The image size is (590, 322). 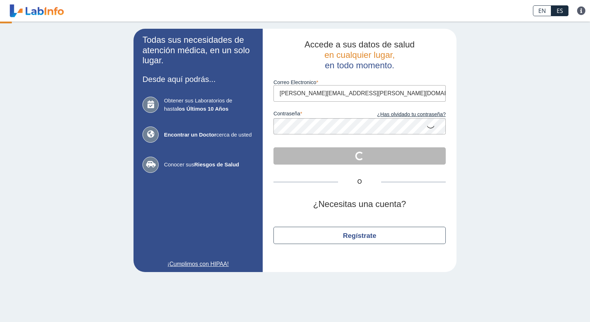 I want to click on label: contraseña, so click(x=317, y=115).